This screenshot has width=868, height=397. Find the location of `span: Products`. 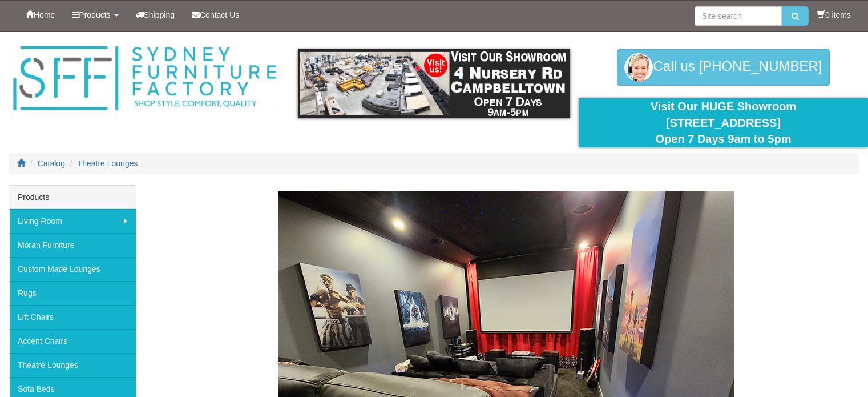

span: Products is located at coordinates (94, 15).